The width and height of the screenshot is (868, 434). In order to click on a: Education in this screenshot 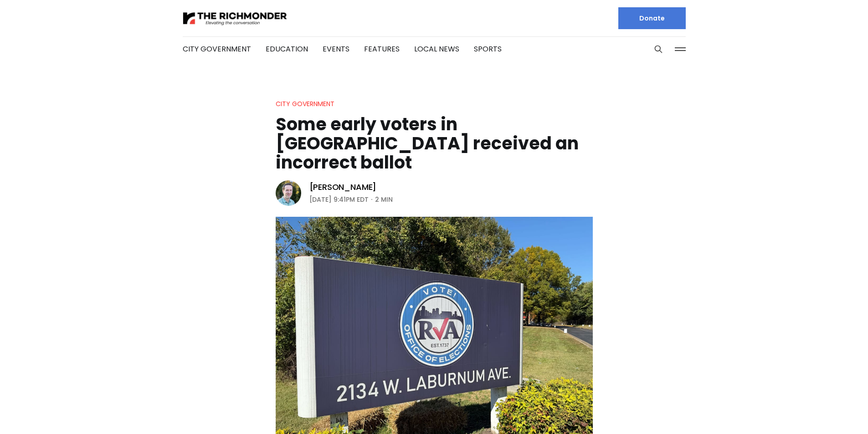, I will do `click(287, 49)`.